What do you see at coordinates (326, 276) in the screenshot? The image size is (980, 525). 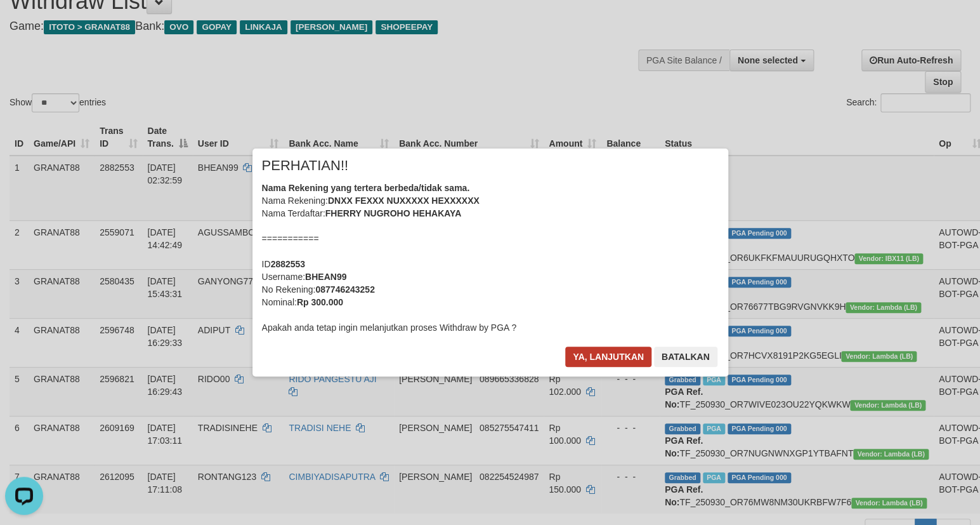 I see `b: BHEAN99` at bounding box center [326, 276].